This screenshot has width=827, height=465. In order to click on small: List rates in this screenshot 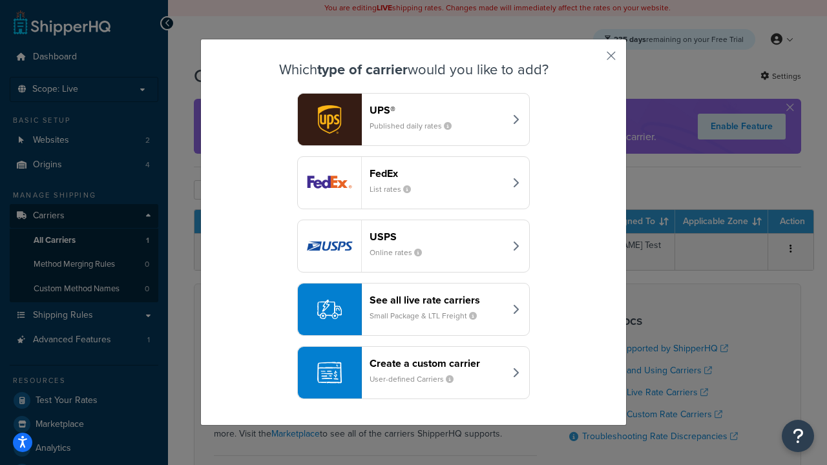, I will do `click(395, 189)`.